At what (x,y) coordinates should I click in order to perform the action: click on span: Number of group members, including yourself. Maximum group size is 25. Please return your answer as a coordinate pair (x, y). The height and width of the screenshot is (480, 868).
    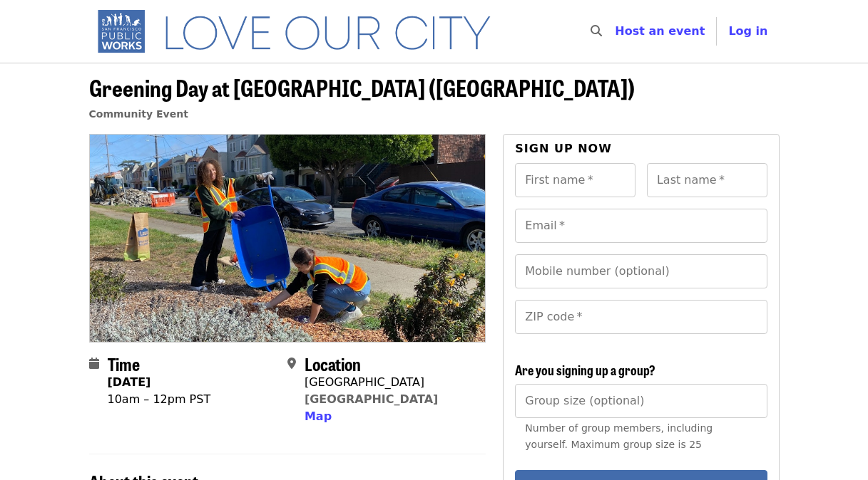
    Looking at the image, I should click on (618, 436).